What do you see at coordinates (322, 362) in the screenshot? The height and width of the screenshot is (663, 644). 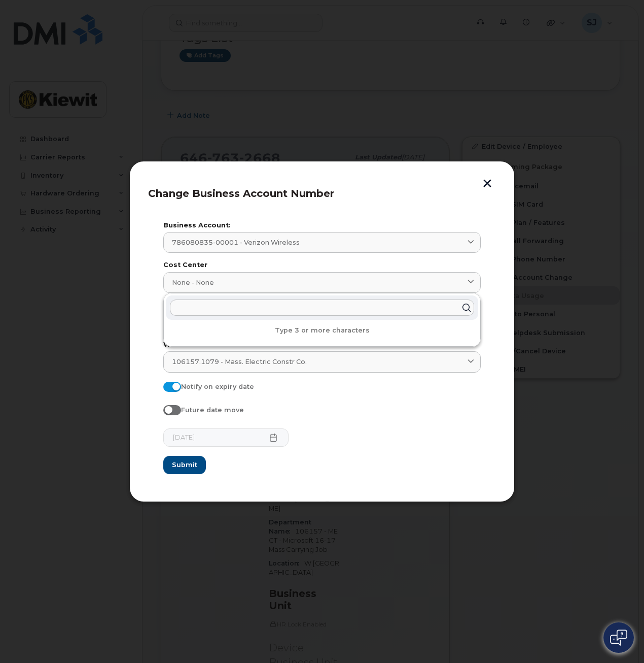 I see `a: 106157.1079 - Mass. Electric Constr Co.` at bounding box center [322, 362].